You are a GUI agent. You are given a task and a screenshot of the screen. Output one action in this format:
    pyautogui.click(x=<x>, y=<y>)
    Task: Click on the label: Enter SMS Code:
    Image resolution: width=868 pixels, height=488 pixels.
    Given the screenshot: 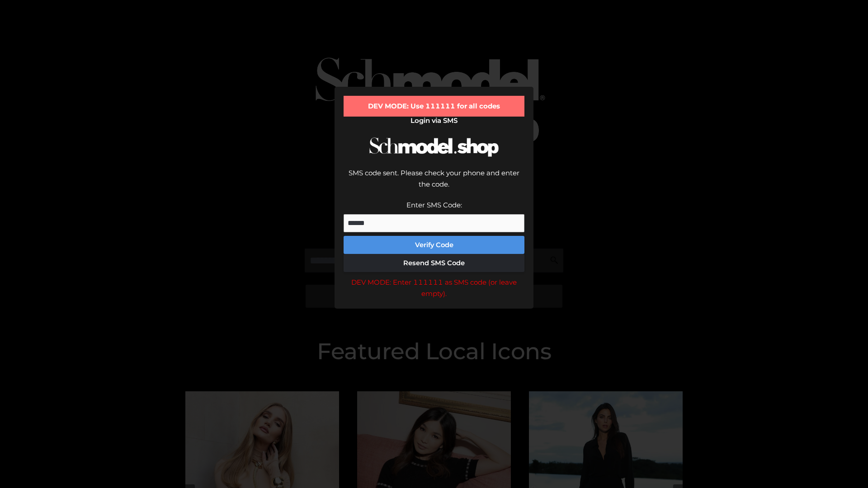 What is the action you would take?
    pyautogui.click(x=434, y=205)
    